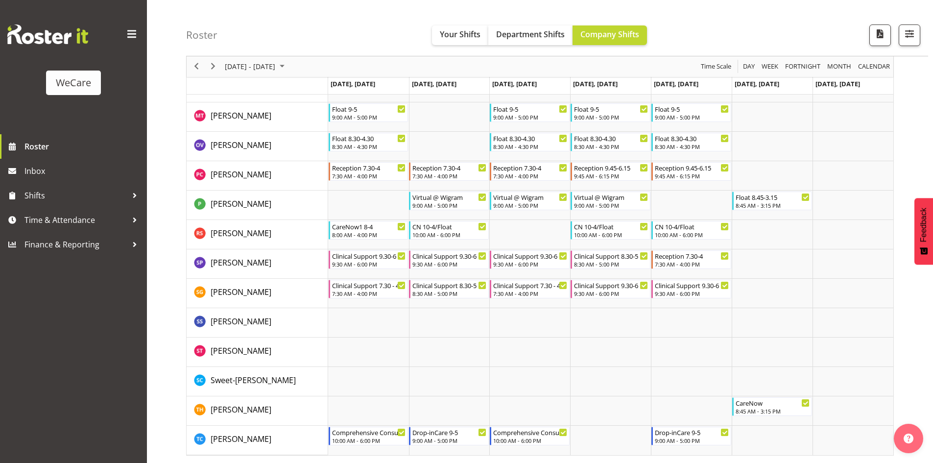 The height and width of the screenshot is (463, 933). Describe the element at coordinates (530, 142) in the screenshot. I see `div: Olive Vermazen"s event - Float 8.30-4.30 Begin From Wednesday, October 15, 2025 at 8:30:00 AM GMT...` at that location.